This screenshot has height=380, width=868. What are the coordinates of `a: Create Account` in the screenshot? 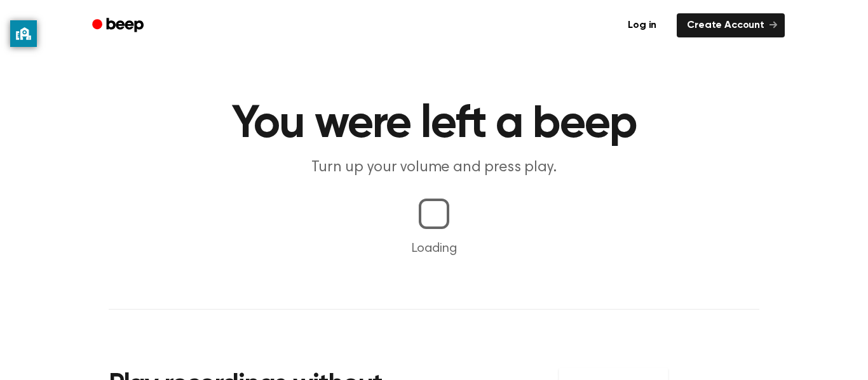 It's located at (731, 26).